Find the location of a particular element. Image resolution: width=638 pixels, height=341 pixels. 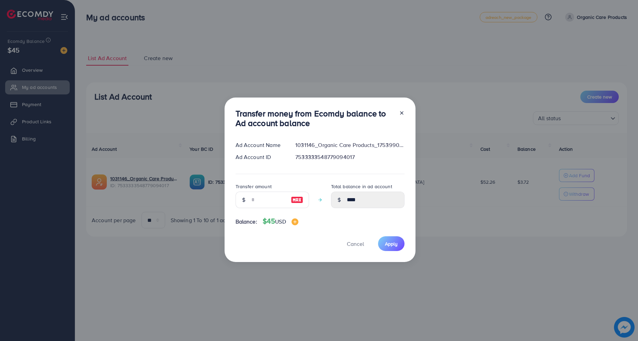

button: Apply is located at coordinates (391, 244).